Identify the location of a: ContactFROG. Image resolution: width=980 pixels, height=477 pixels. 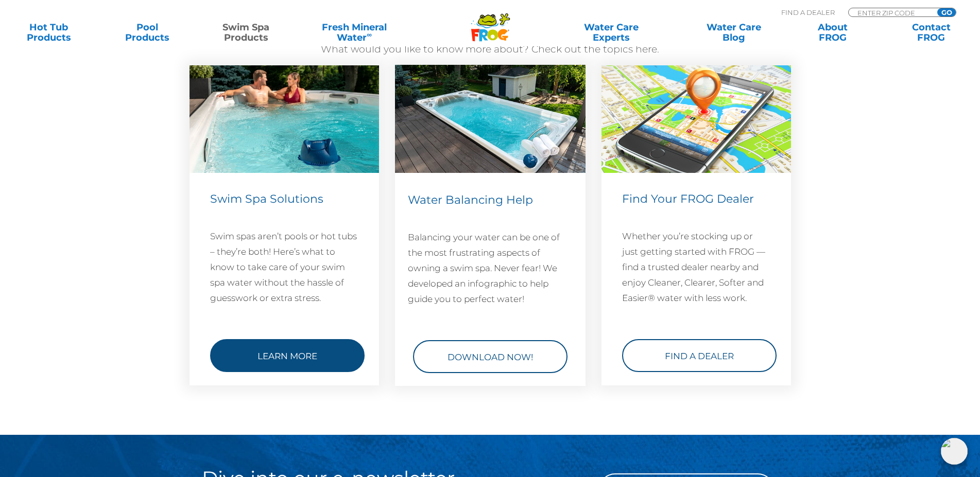
(931, 32).